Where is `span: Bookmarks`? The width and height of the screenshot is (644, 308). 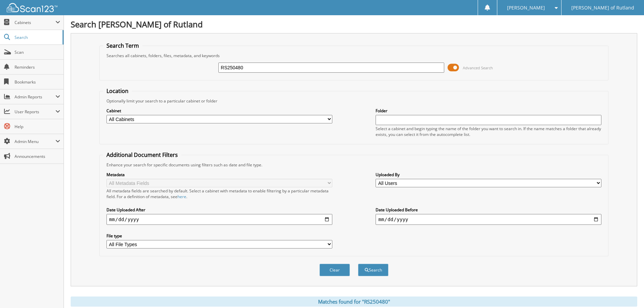 span: Bookmarks is located at coordinates (37, 82).